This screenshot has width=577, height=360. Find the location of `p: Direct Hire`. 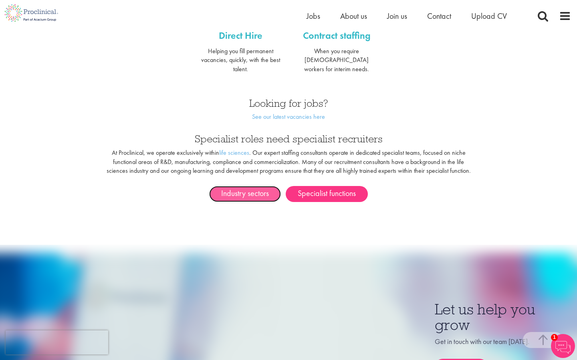

p: Direct Hire is located at coordinates (240, 36).